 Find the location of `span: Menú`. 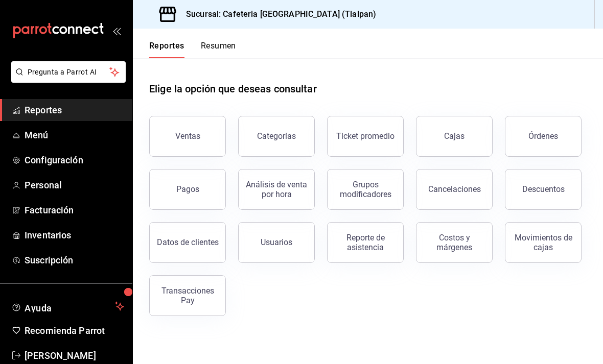

span: Menú is located at coordinates (74, 135).